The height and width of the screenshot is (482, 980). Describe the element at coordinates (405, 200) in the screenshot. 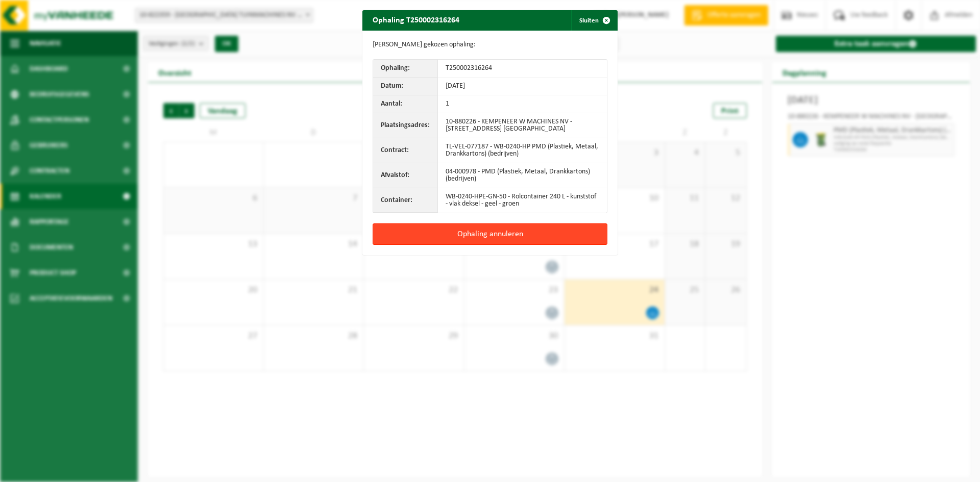

I see `th: Container:` at that location.